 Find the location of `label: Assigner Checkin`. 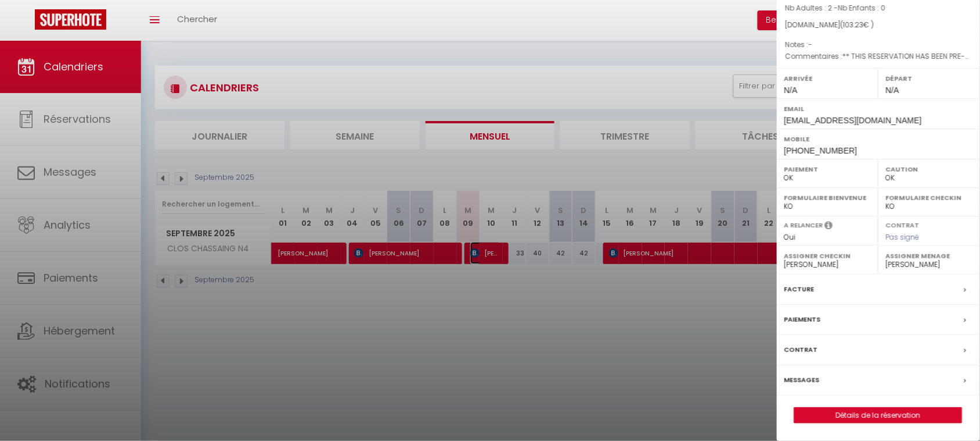

label: Assigner Checkin is located at coordinates (827, 256).